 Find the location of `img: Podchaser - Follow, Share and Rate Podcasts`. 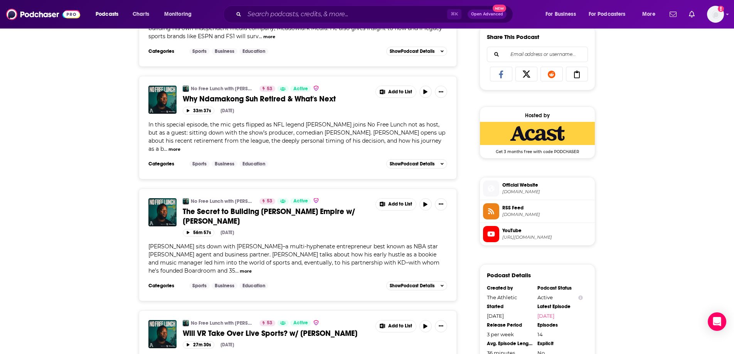

img: Podchaser - Follow, Share and Rate Podcasts is located at coordinates (43, 14).